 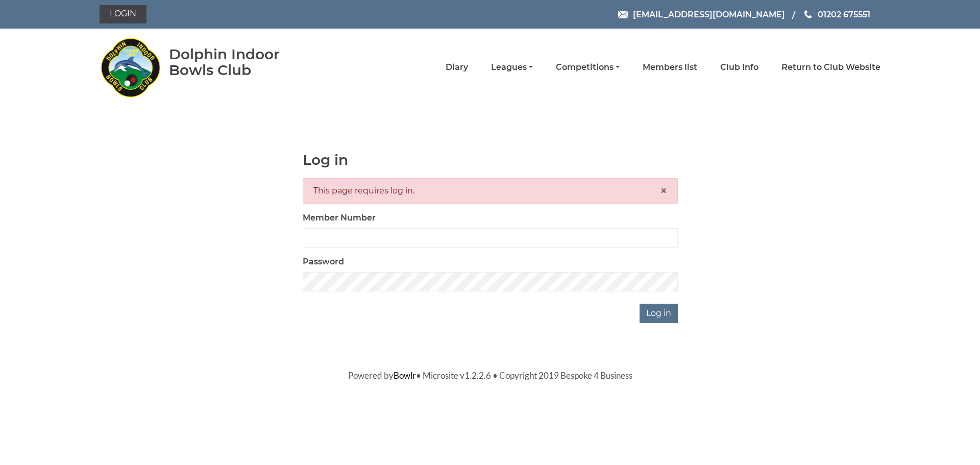 I want to click on span: Powered by • Microsite v1.2.2.6 • Copyright 2019 Bespoke 4 Business, so click(x=490, y=375).